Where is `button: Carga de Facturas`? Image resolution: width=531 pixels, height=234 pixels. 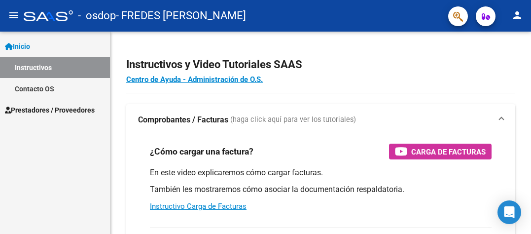 button: Carga de Facturas is located at coordinates (440, 151).